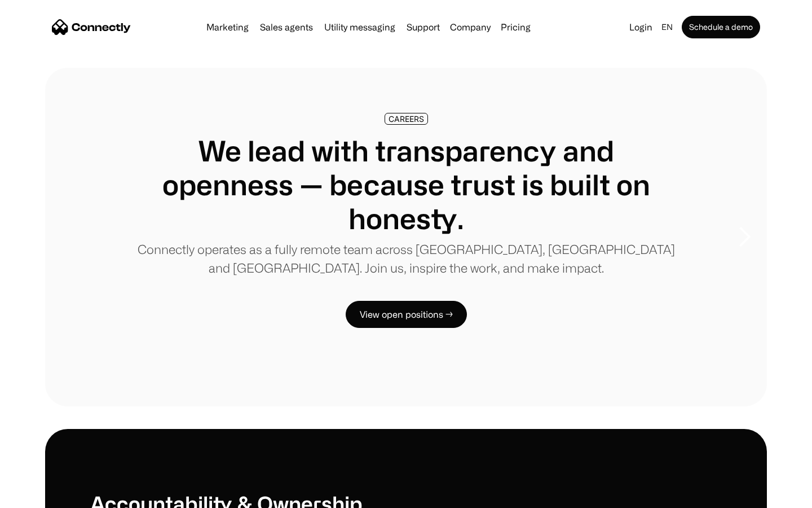  What do you see at coordinates (359, 27) in the screenshot?
I see `a: Utility messaging` at bounding box center [359, 27].